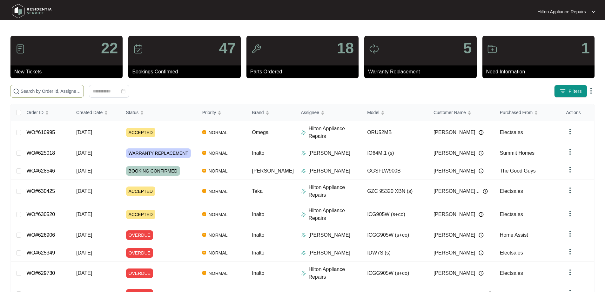  Describe the element at coordinates (41, 273) in the screenshot. I see `a: WO#629730` at that location.